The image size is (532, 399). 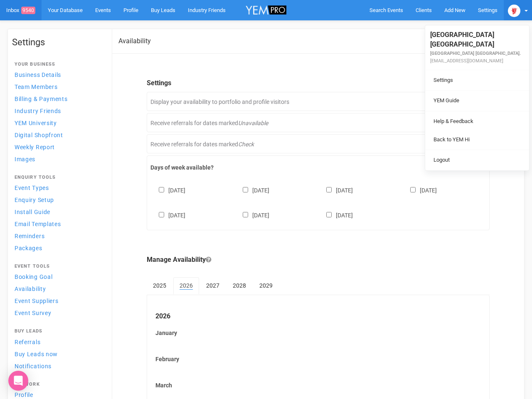 I want to click on a: Event Types, so click(x=58, y=188).